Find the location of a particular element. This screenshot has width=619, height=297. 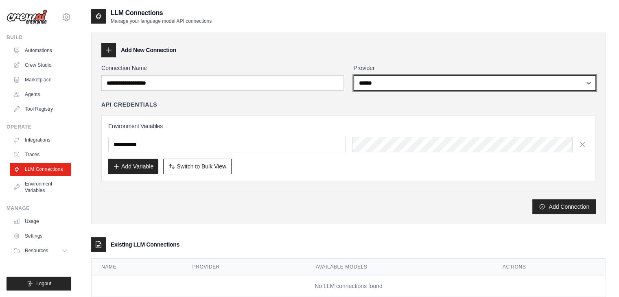

a: LLM Connections is located at coordinates (40, 169).